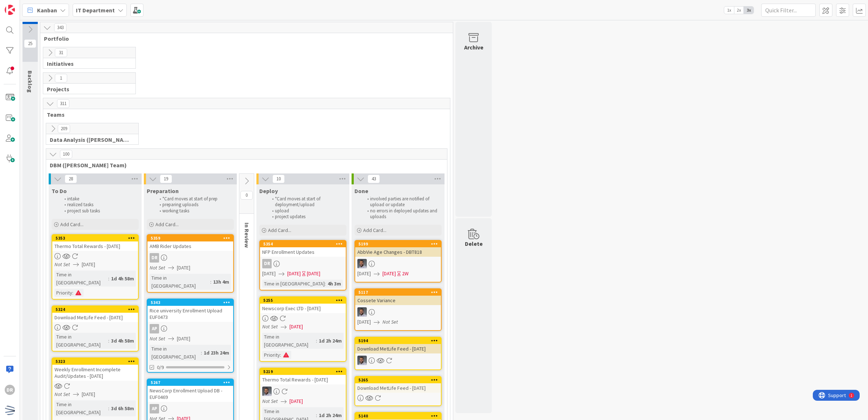  What do you see at coordinates (99, 205) in the screenshot?
I see `li: realized tasks` at bounding box center [99, 205].